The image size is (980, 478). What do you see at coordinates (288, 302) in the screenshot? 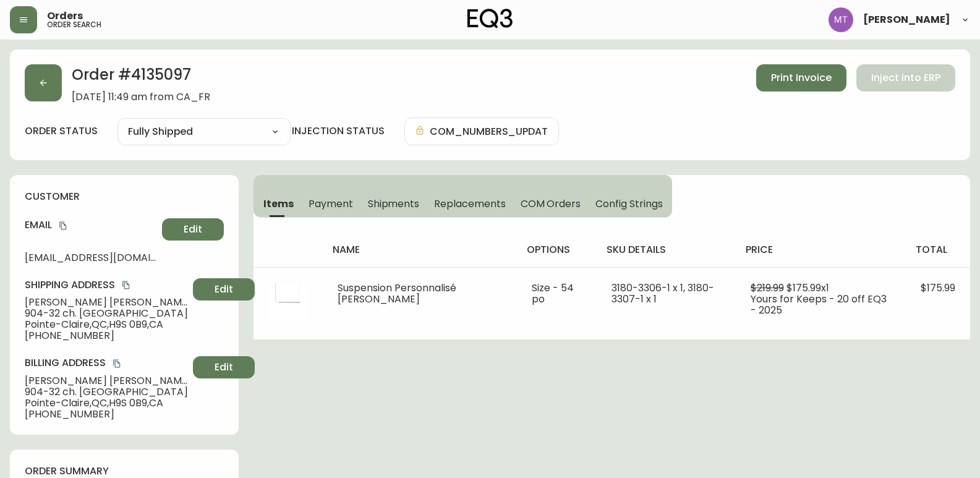
I see `img: fe195101-6b6a-42e5-a8ab-85abd330d8caOptional[36-in-slimline-pendant-LP.jpg].jpg` at bounding box center [288, 302].